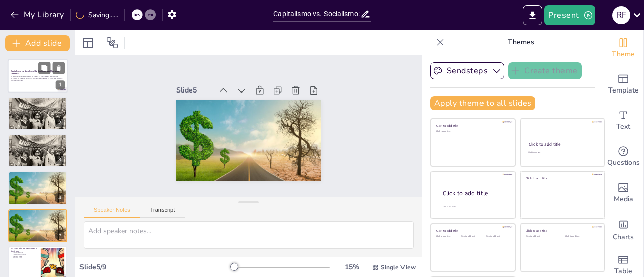 This screenshot has height=277, width=644. Describe the element at coordinates (545, 71) in the screenshot. I see `button: Create theme` at that location.